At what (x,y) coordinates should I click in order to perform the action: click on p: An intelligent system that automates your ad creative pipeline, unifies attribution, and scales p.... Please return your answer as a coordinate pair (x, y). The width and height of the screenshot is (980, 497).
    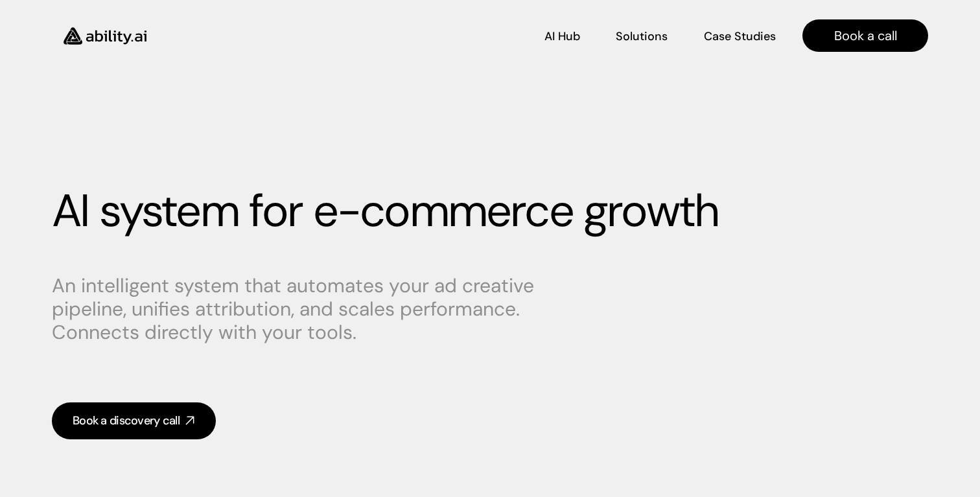
    Looking at the image, I should click on (298, 309).